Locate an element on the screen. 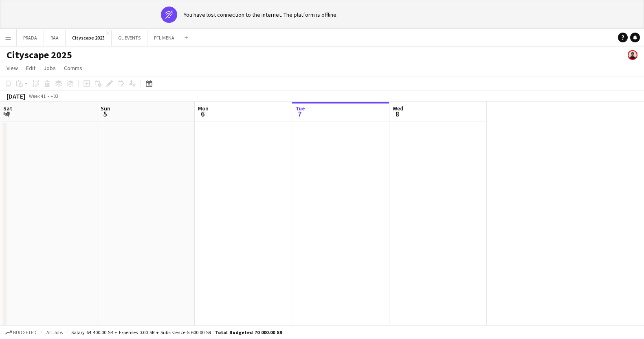 Image resolution: width=644 pixels, height=339 pixels. a: Comms is located at coordinates (73, 68).